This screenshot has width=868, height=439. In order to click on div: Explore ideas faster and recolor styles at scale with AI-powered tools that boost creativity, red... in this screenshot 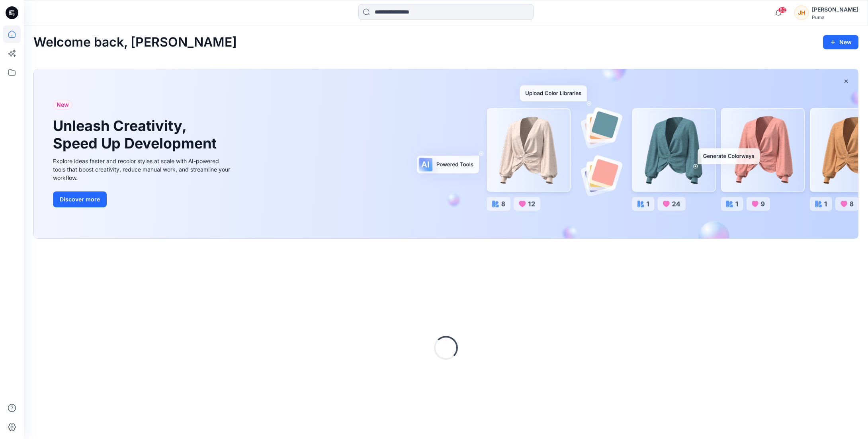, I will do `click(142, 169)`.